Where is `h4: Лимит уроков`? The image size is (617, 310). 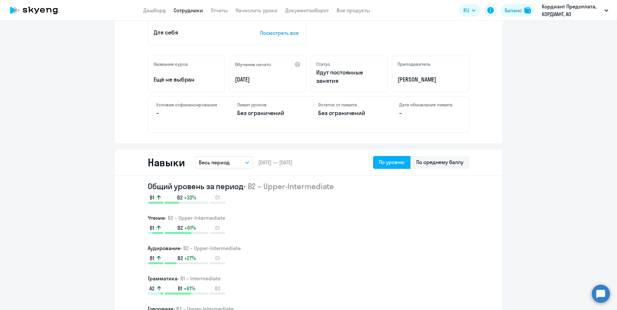
h4: Лимит уроков is located at coordinates (268, 105).